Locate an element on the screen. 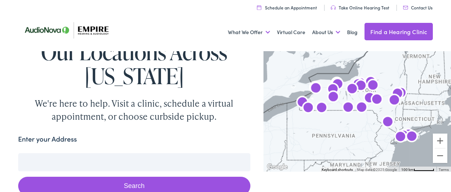 Image resolution: width=451 pixels, height=192 pixels. button: Map Scale: 100 km per 53 pixels is located at coordinates (417, 169).